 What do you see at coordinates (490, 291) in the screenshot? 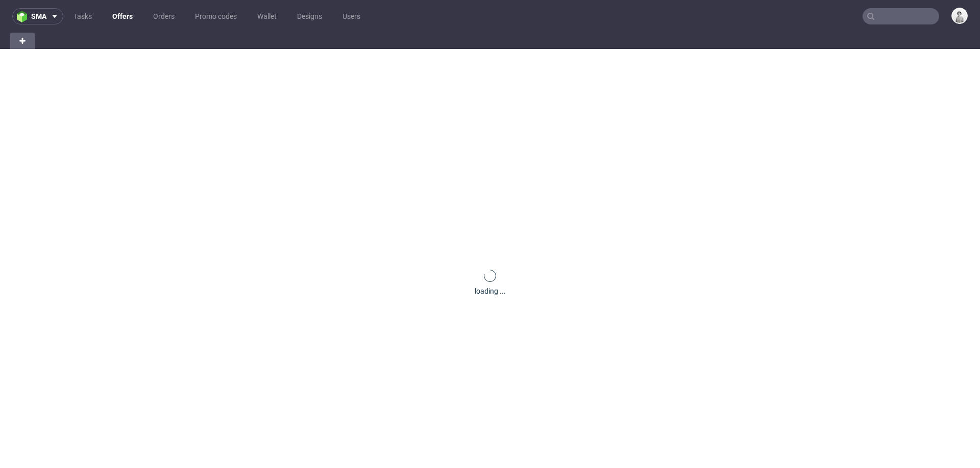
I see `div: loading ...` at bounding box center [490, 291].